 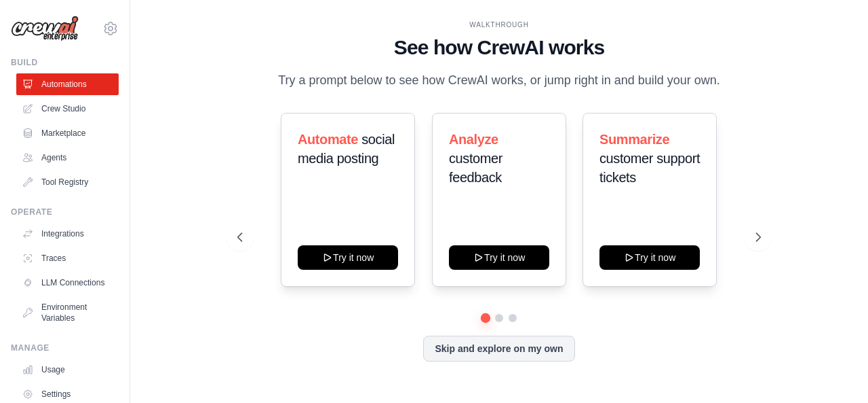 I want to click on h1: See how CrewAI works, so click(x=499, y=48).